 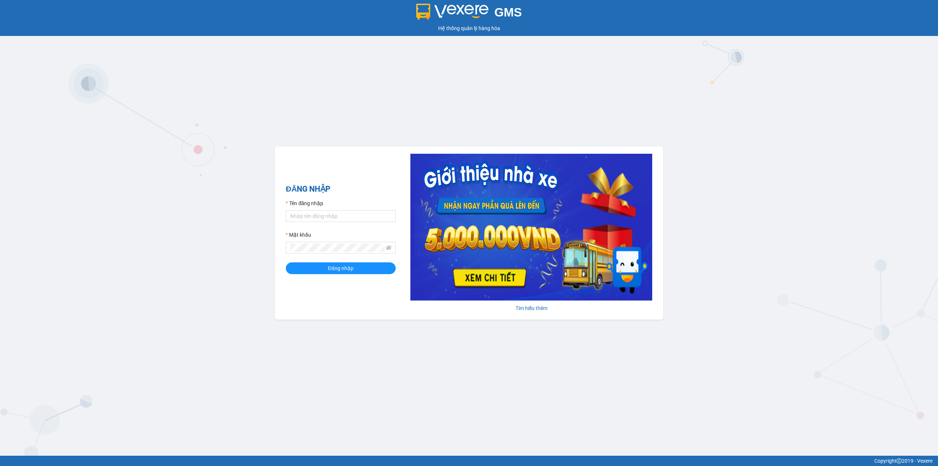 What do you see at coordinates (453, 12) in the screenshot?
I see `img: logo 2` at bounding box center [453, 12].